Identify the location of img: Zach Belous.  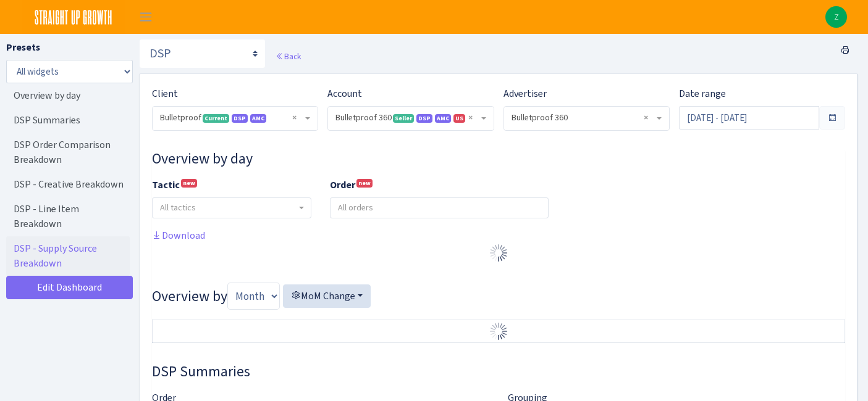
(836, 16).